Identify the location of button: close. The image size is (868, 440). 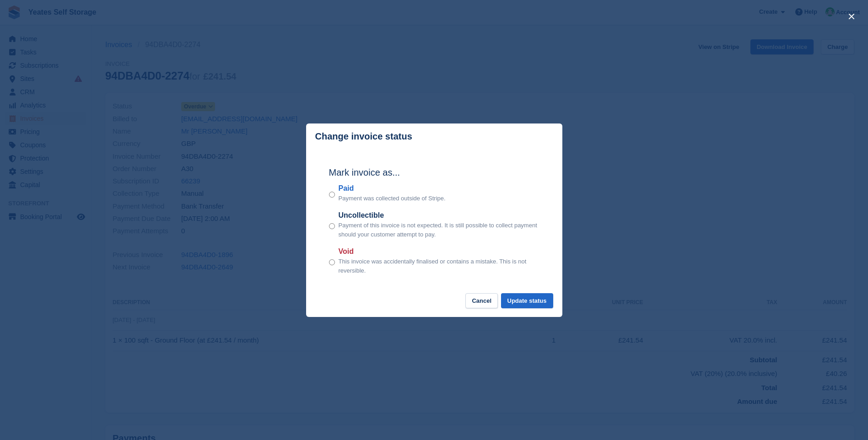
(852, 16).